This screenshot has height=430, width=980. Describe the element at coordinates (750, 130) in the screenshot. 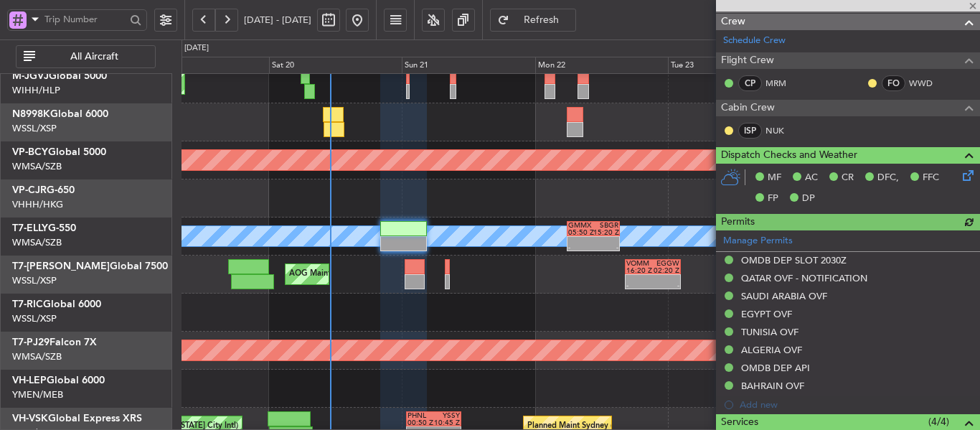

I see `div: ISP` at that location.